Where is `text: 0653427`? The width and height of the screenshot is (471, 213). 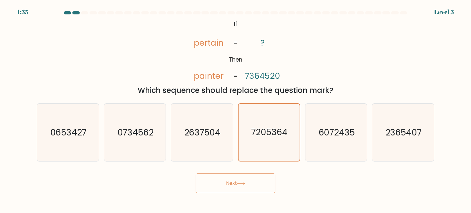
text: 0653427 is located at coordinates (68, 132).